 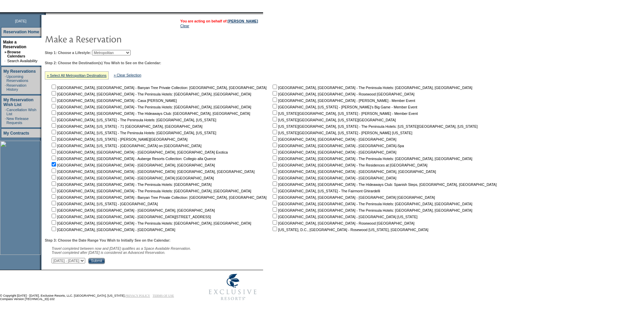 I want to click on a: Search Availability, so click(x=22, y=61).